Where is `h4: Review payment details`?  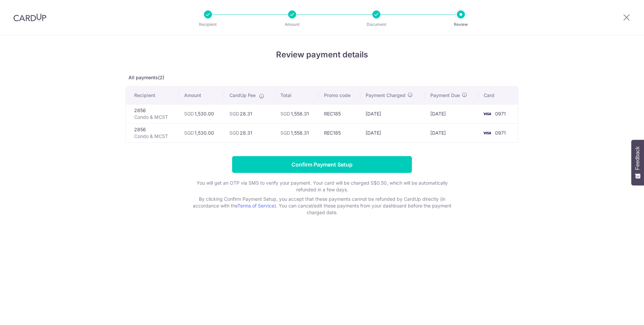 h4: Review payment details is located at coordinates (322, 55).